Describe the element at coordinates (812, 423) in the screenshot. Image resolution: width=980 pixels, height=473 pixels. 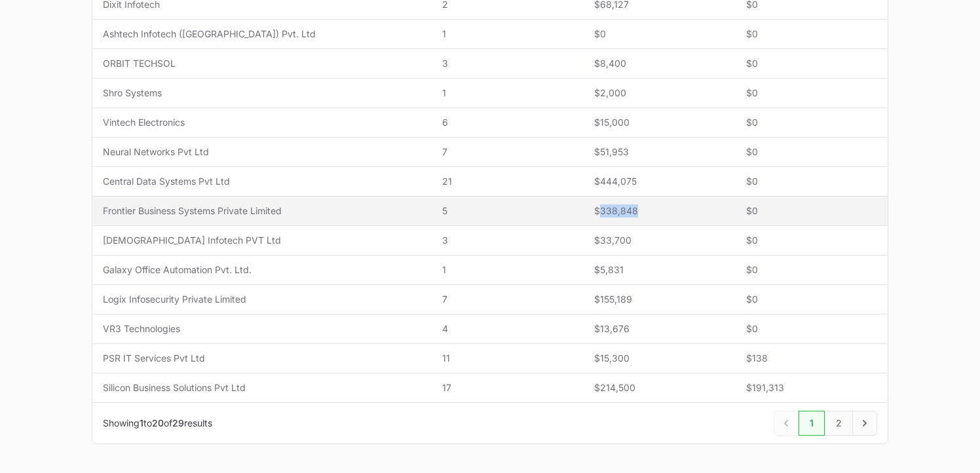
I see `a: 1` at that location.